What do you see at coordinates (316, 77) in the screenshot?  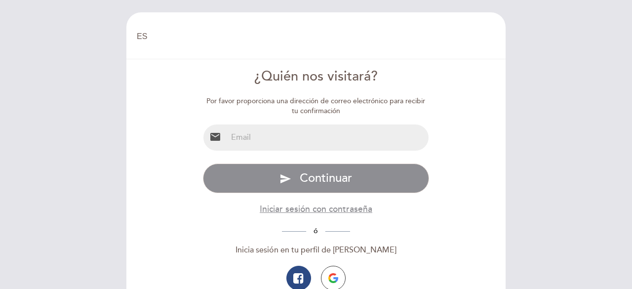 I see `div: ¿Quién nos visitará?` at bounding box center [316, 77].